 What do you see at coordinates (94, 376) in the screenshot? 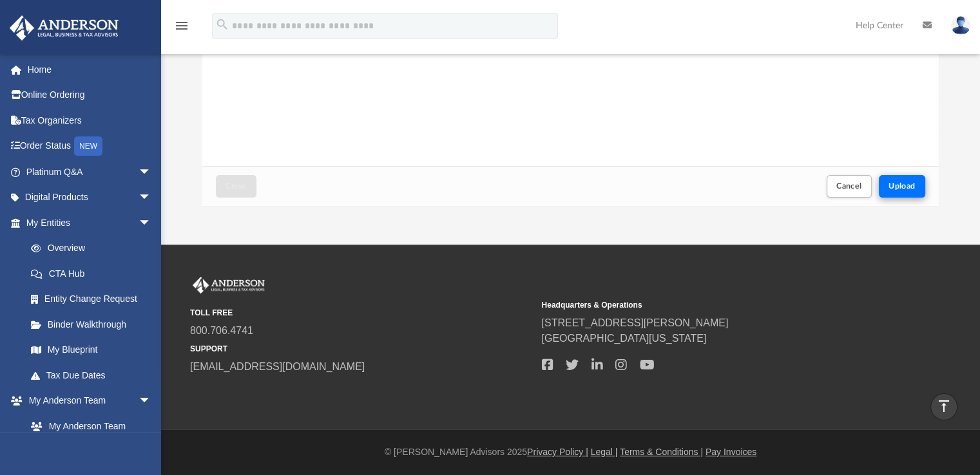
I see `a: Tax Due Dates` at bounding box center [94, 376].